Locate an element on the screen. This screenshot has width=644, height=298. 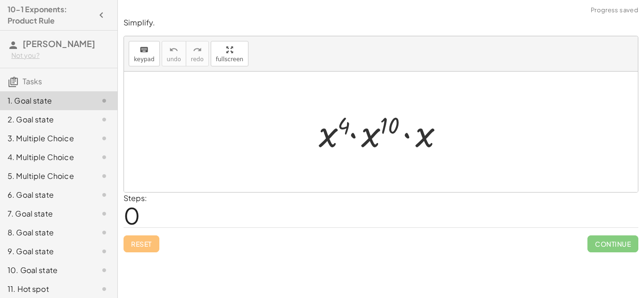
span: undo is located at coordinates (174, 60).